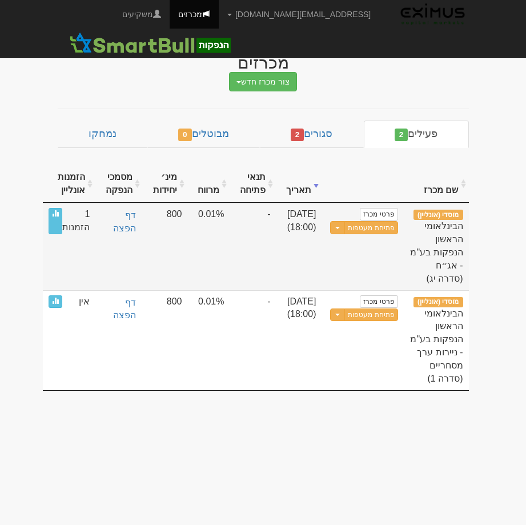 The image size is (526, 525). I want to click on span: הבינלאומי הראשון הנפקות בע"מ - אג״ח (סדרה יג), so click(437, 252).